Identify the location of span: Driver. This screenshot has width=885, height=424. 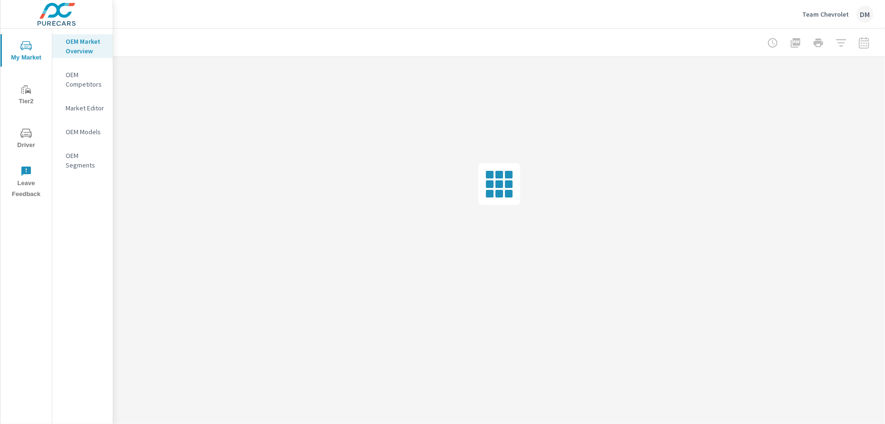
(26, 139).